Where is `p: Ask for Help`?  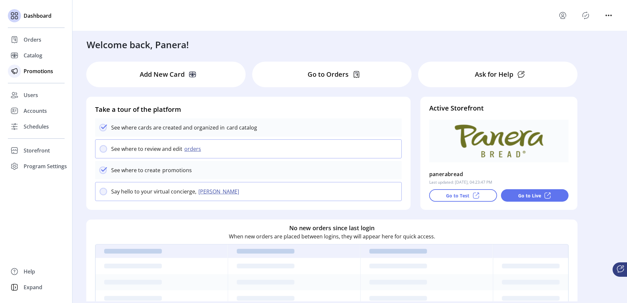
p: Ask for Help is located at coordinates (493, 74).